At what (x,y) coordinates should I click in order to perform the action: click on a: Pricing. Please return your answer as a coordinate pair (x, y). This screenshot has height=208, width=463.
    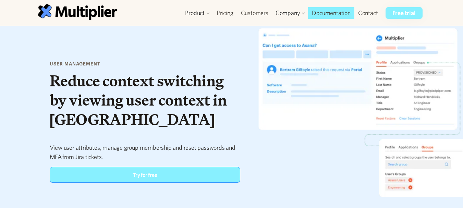
    Looking at the image, I should click on (225, 13).